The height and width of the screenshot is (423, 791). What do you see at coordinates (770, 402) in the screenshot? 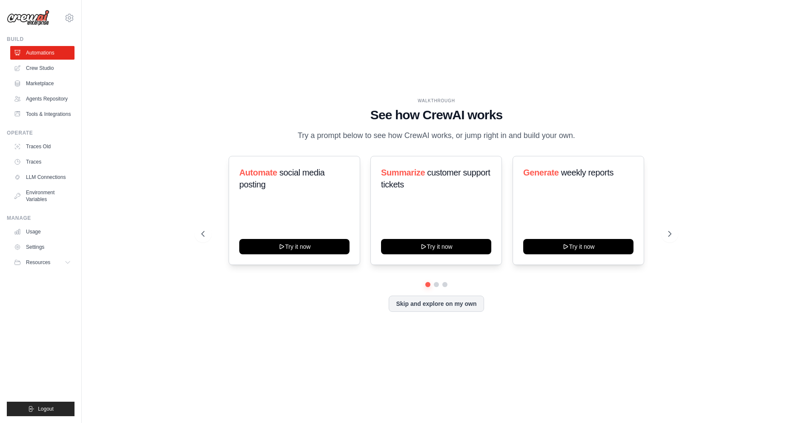
I see `div: Chat Widget` at bounding box center [770, 402].